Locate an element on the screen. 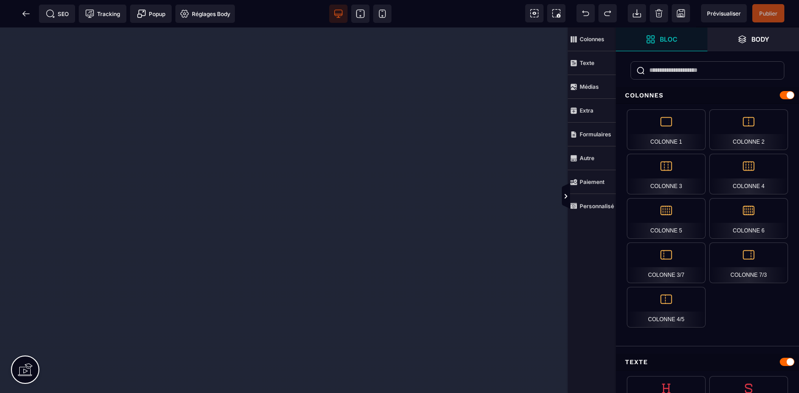 The height and width of the screenshot is (393, 799). span: Autre is located at coordinates (591, 158).